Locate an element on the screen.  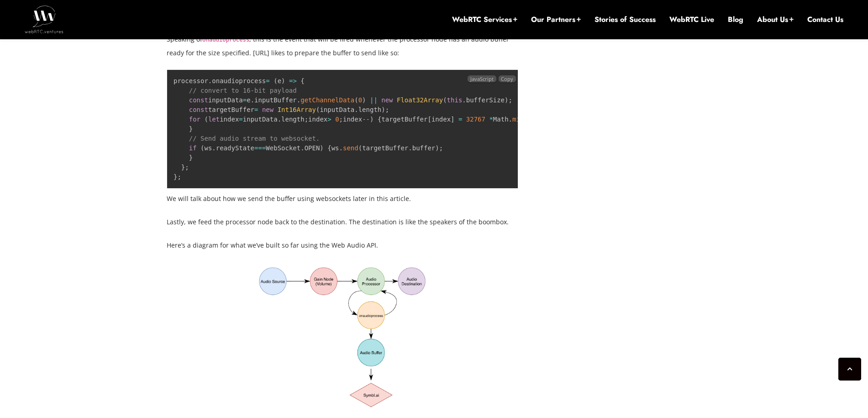
span: 32767 is located at coordinates (476, 120).